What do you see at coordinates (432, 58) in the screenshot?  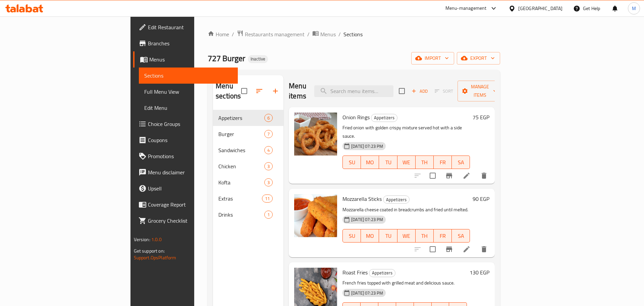 I see `span: import` at bounding box center [432, 58].